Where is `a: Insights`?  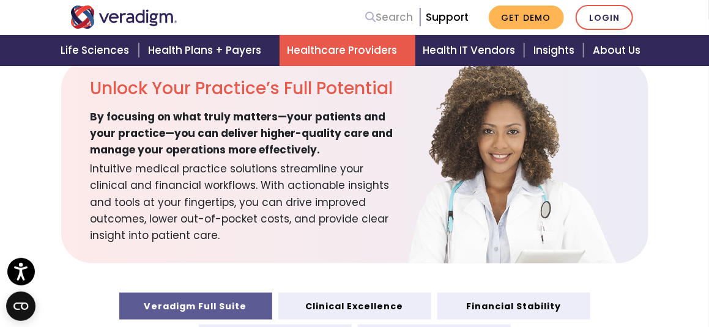 a: Insights is located at coordinates (556, 50).